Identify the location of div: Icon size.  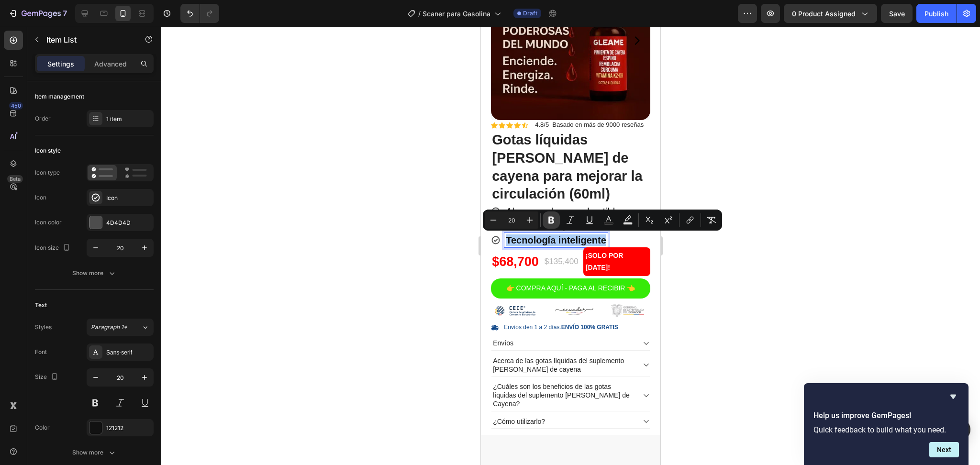
(54, 248).